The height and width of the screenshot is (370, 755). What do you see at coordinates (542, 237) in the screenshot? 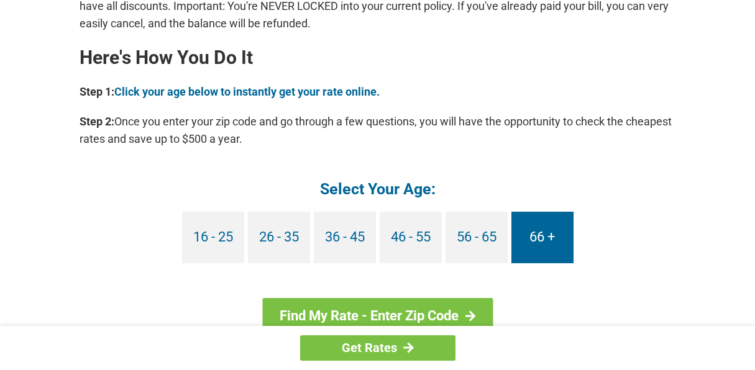
I see `a: 66 +` at bounding box center [542, 237].